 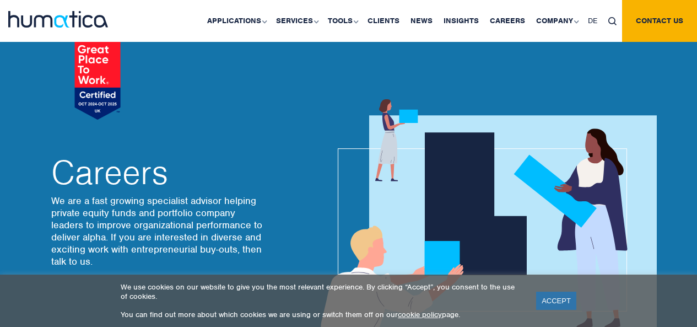 I want to click on img: search_icon, so click(x=612, y=21).